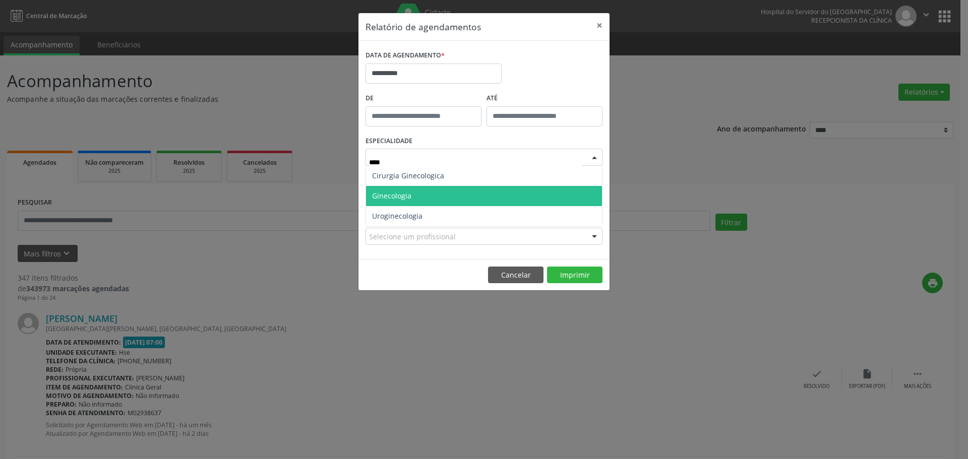  I want to click on label: ATÉ, so click(544, 98).